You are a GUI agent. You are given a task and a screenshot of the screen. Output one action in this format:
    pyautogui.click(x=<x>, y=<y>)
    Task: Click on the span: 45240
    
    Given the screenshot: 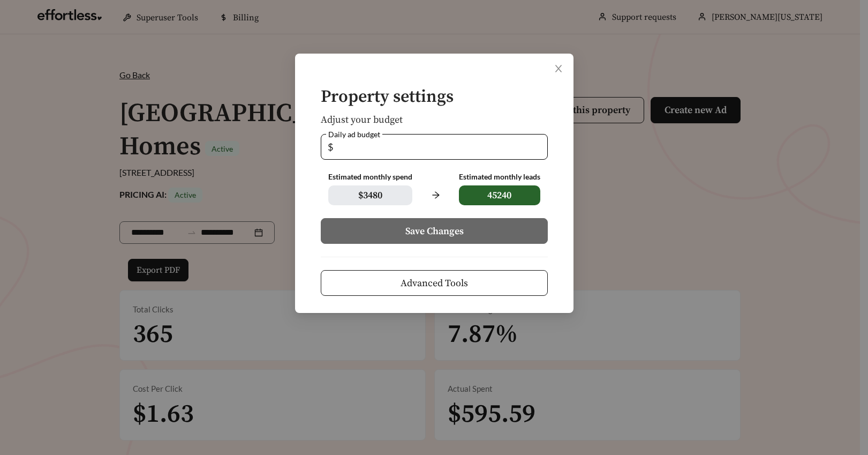 What is the action you would take?
    pyautogui.click(x=499, y=195)
    